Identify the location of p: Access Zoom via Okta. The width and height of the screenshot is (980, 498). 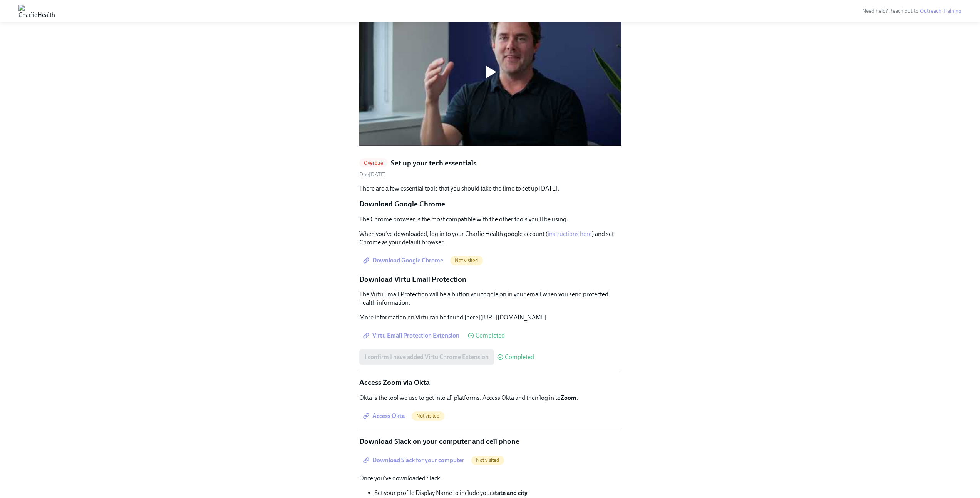
(490, 382).